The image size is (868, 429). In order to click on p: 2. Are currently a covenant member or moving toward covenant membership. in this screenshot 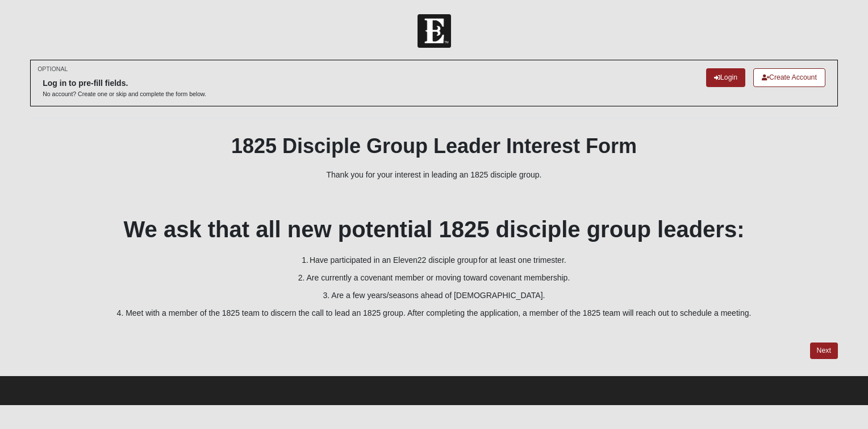, I will do `click(434, 278)`.